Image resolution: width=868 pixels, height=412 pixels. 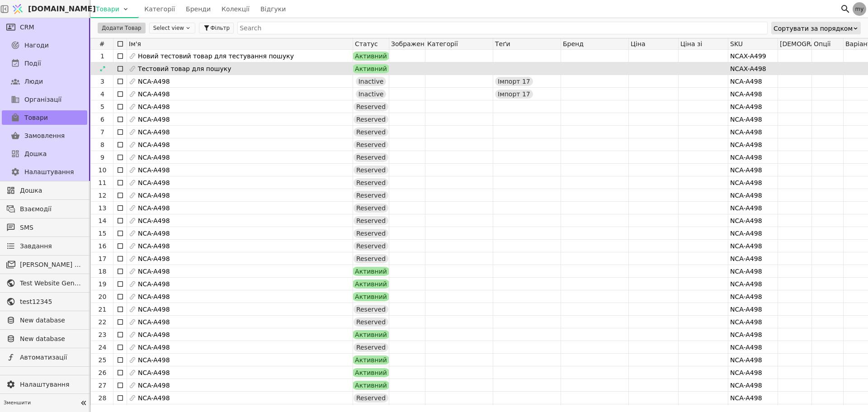 I want to click on span: Організації, so click(x=43, y=100).